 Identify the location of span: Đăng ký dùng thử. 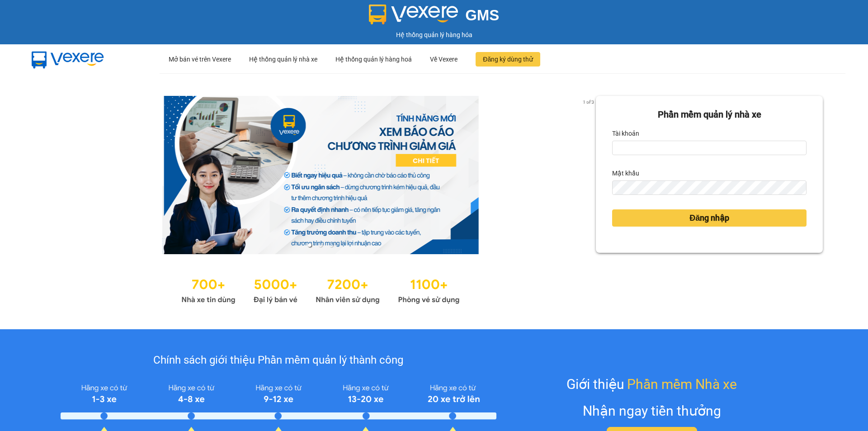
(508, 59).